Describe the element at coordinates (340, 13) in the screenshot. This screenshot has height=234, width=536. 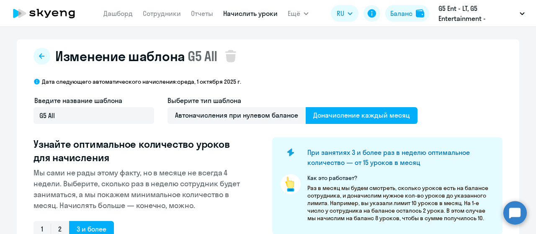
I see `span: RU` at that location.